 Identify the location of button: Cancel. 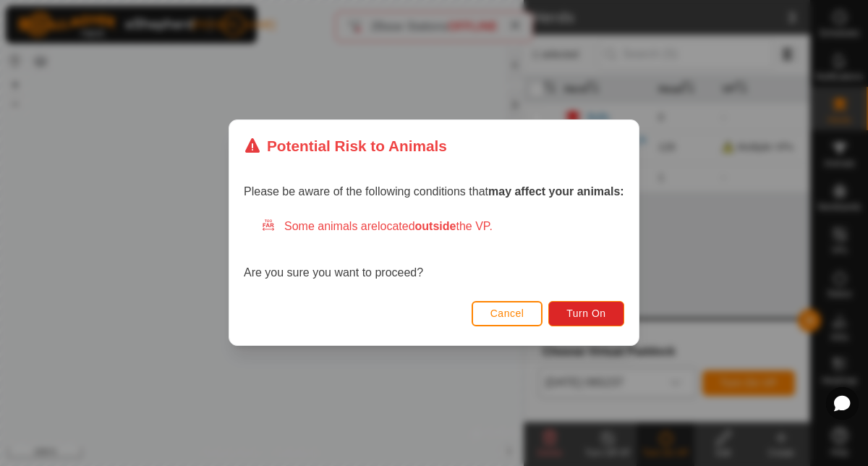
(507, 313).